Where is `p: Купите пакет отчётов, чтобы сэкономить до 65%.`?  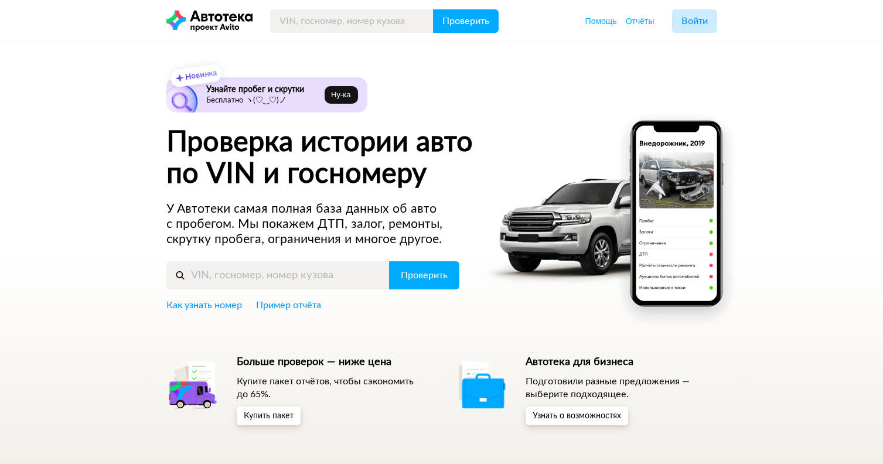 p: Купите пакет отчётов, чтобы сэкономить до 65%. is located at coordinates (332, 388).